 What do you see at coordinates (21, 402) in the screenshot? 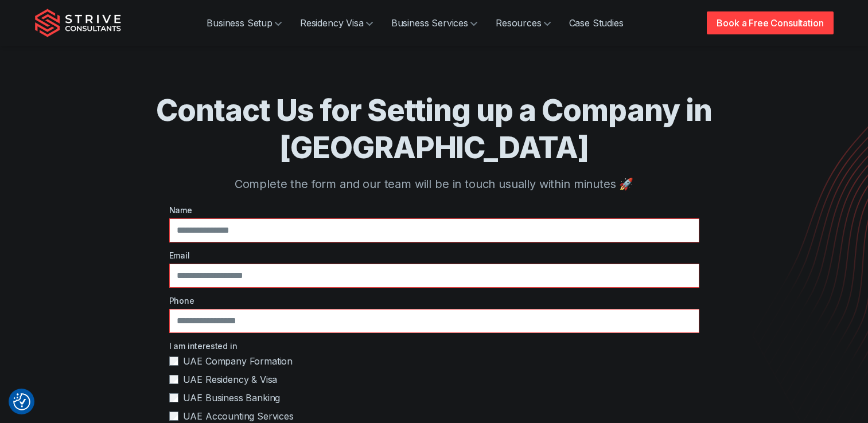
I see `button: Consent Preferences` at bounding box center [21, 402].